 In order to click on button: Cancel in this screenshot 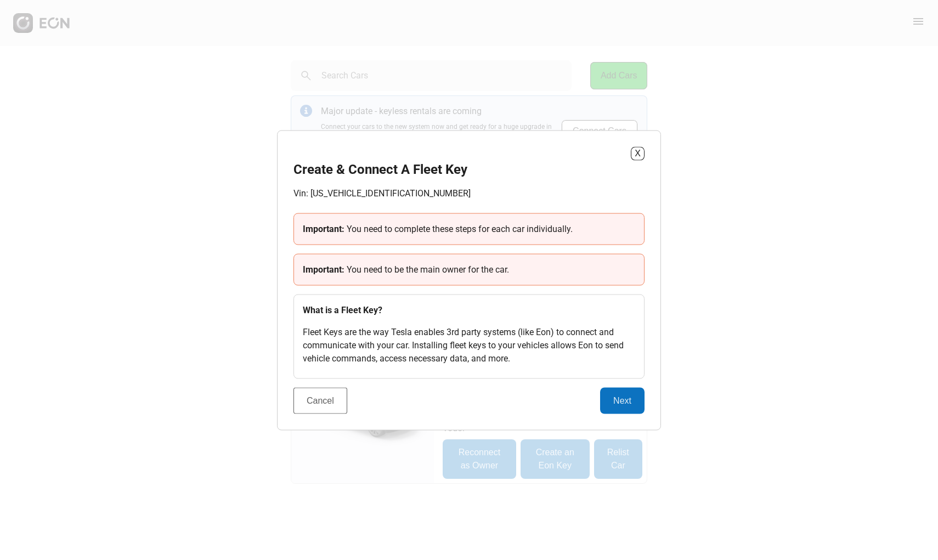, I will do `click(320, 401)`.